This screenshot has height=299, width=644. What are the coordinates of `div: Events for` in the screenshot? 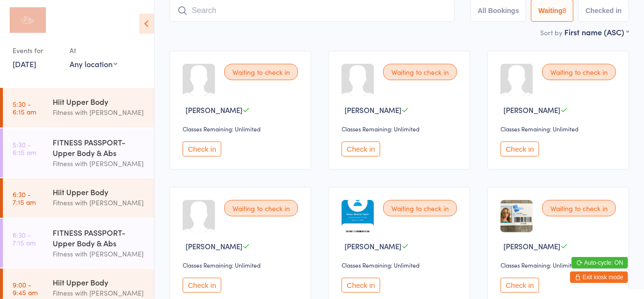 It's located at (36, 50).